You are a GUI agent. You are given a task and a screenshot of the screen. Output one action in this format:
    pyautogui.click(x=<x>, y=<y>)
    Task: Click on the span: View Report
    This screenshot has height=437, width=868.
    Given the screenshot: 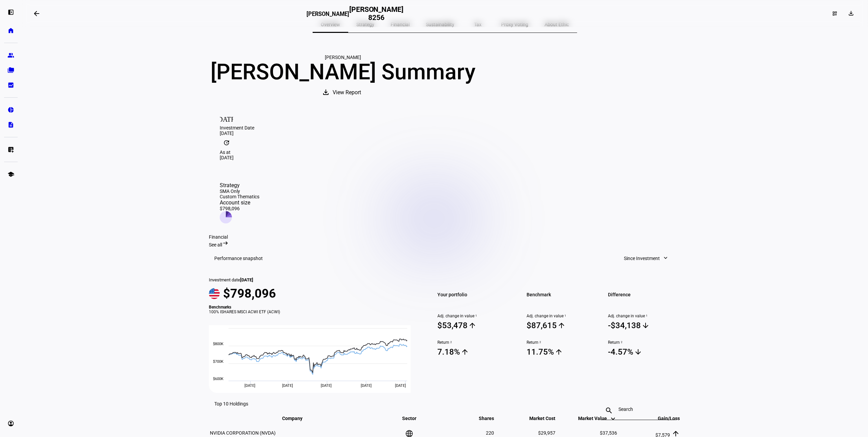 What is the action you would take?
    pyautogui.click(x=347, y=93)
    